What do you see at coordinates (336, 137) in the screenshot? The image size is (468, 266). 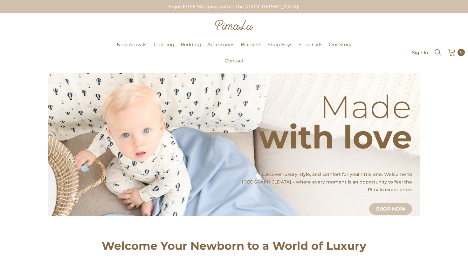 I see `p: with love` at bounding box center [336, 137].